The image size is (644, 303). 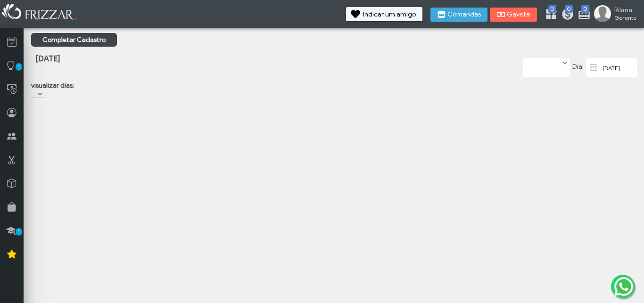 I want to click on span: Dia:, so click(x=578, y=67).